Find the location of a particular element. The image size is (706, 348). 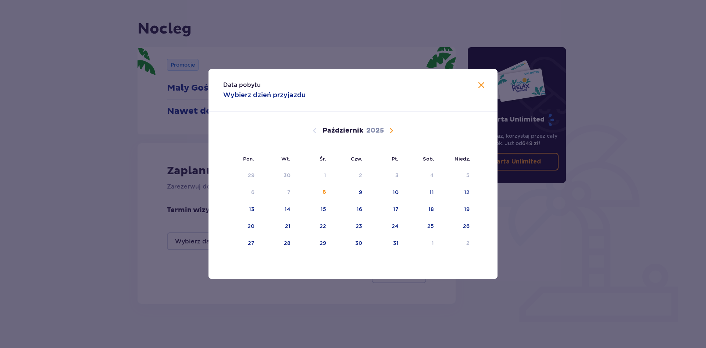

button: Następny miesiąc is located at coordinates (391, 131).